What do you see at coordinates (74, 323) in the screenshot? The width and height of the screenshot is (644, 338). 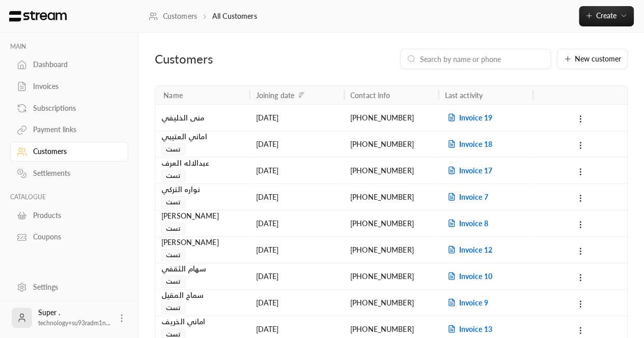 I see `span: technology+su93radm1n...` at bounding box center [74, 323].